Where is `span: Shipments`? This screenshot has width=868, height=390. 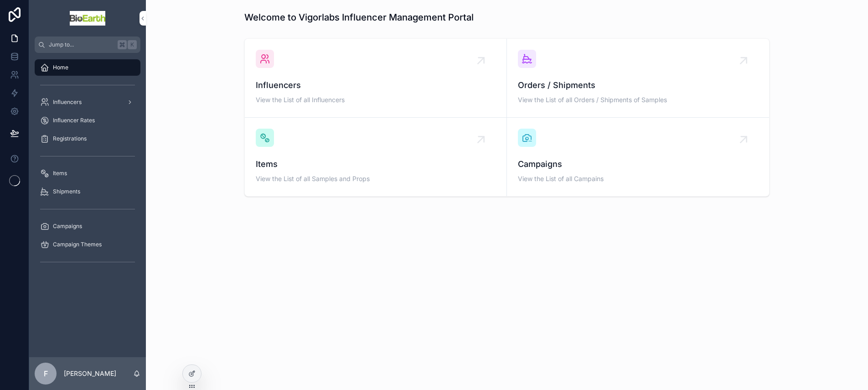
span: Shipments is located at coordinates (66, 191).